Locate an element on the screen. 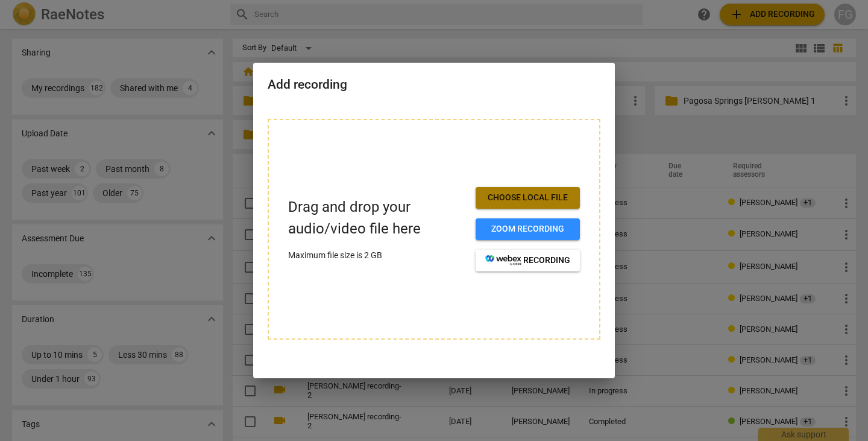 This screenshot has width=868, height=441. span: Choose local file is located at coordinates (527, 198).